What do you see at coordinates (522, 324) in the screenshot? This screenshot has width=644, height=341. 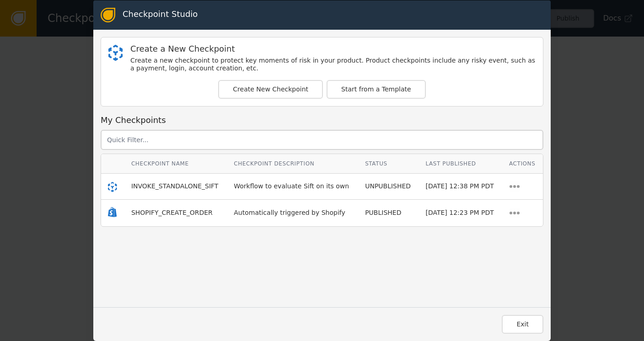 I see `button: Exit` at bounding box center [522, 324].